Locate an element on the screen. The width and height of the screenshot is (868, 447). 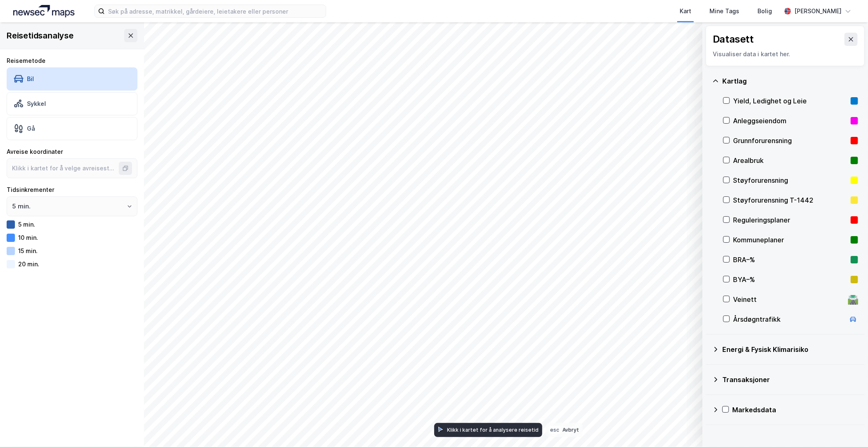
div: Mine Tags is located at coordinates (724, 11).